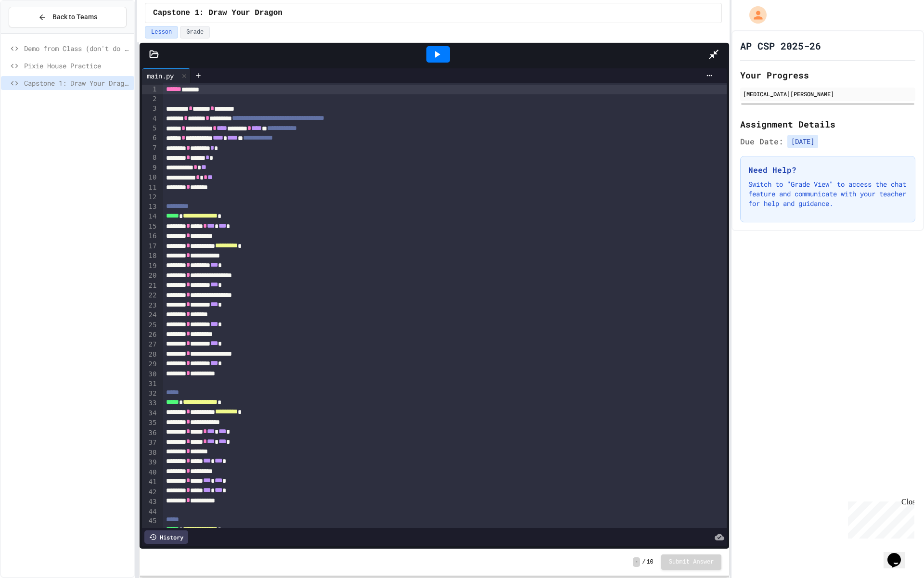 This screenshot has width=924, height=578. I want to click on div: 27, so click(150, 345).